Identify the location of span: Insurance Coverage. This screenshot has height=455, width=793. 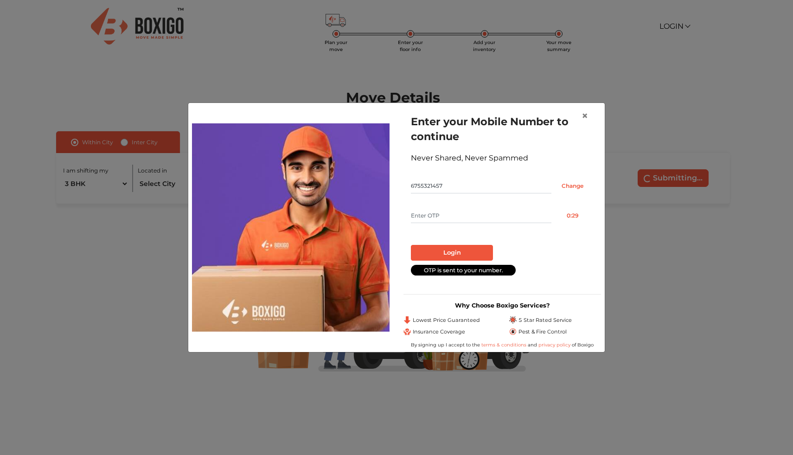
(439, 331).